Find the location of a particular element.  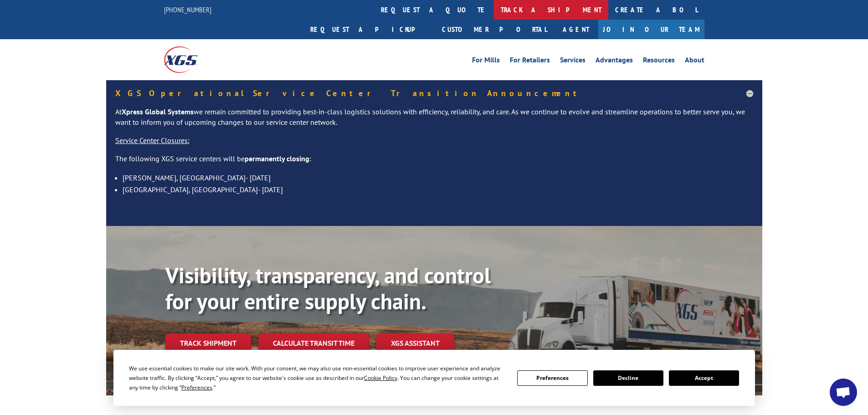

a: Open chat is located at coordinates (844, 392).